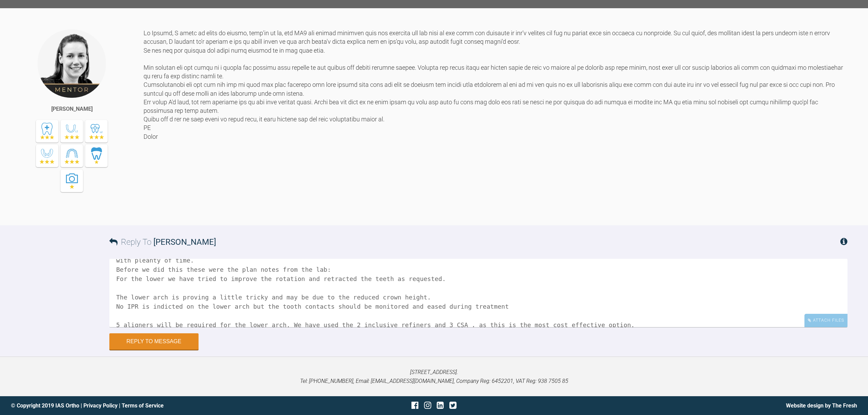 The height and width of the screenshot is (415, 868). Describe the element at coordinates (151, 406) in the screenshot. I see `div: © Copyright 2019 IAS Ortho | |` at that location.